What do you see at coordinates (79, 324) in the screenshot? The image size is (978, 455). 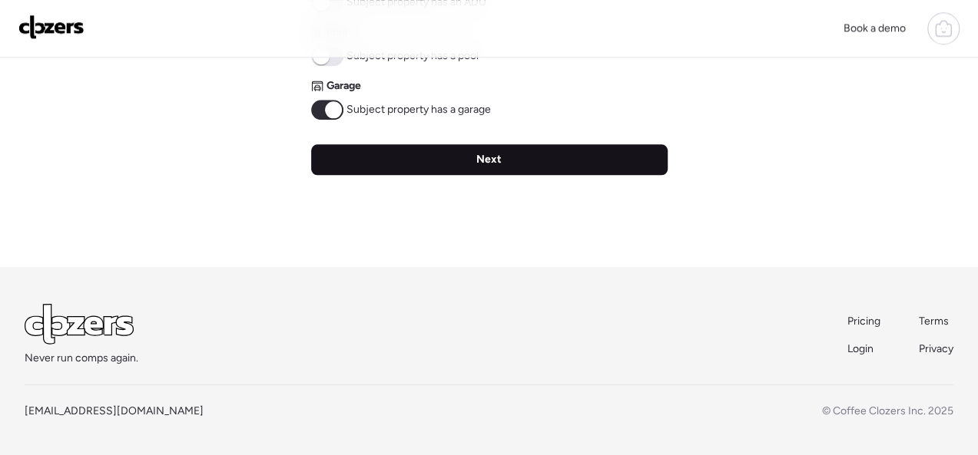 I see `img: Logo Light` at bounding box center [79, 324].